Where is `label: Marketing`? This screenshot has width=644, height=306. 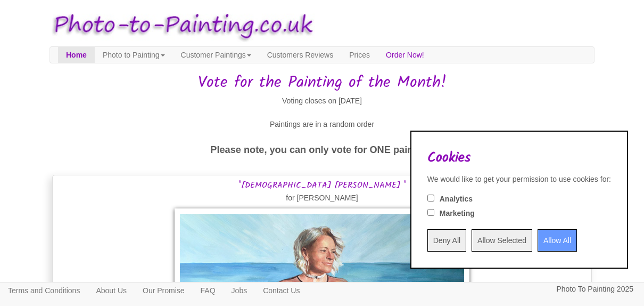
label: Marketing is located at coordinates (457, 213).